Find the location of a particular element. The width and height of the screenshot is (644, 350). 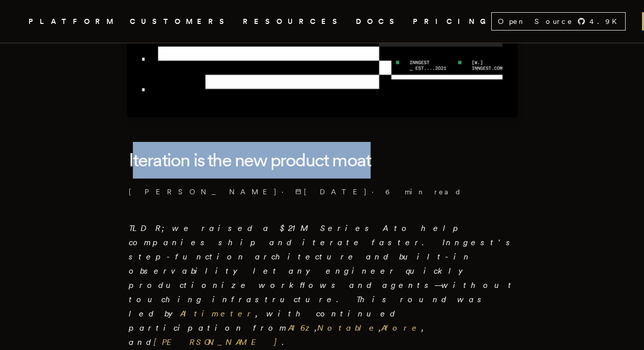

span: 4.9 K is located at coordinates (606, 21).